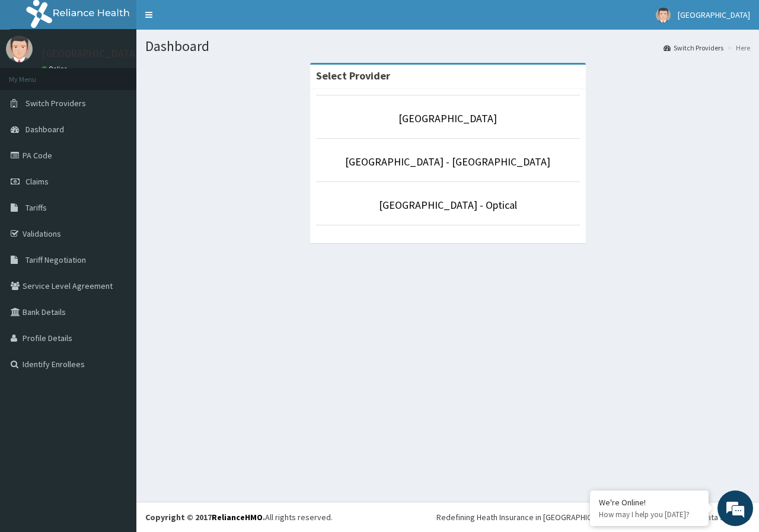 The height and width of the screenshot is (532, 759). What do you see at coordinates (649, 502) in the screenshot?
I see `div: We're Online!` at bounding box center [649, 502].